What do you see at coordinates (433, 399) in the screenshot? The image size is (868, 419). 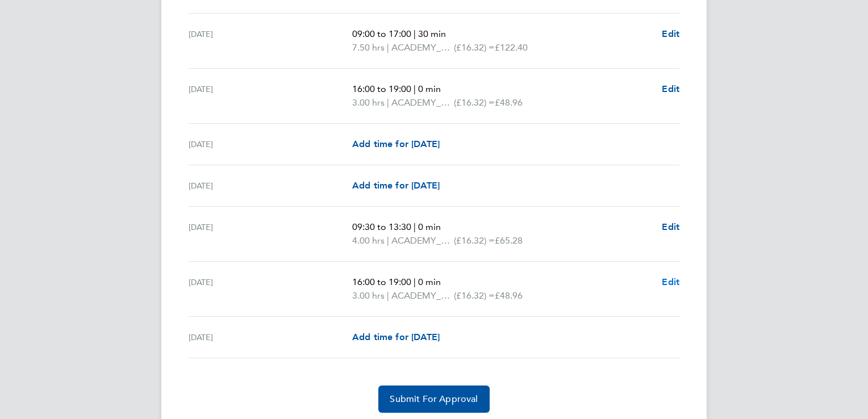 I see `button: Submit For Approval` at bounding box center [433, 399].